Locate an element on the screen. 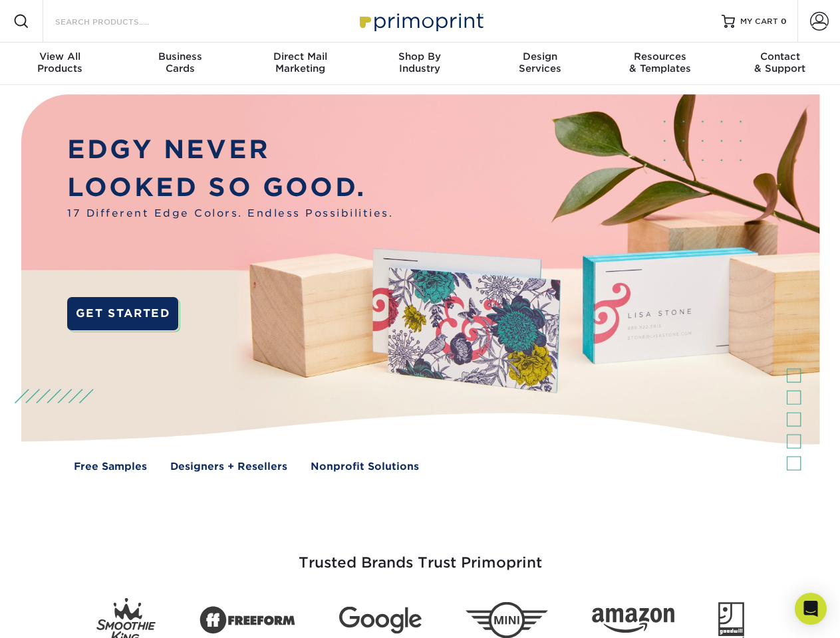 The width and height of the screenshot is (840, 638). div: Open Intercom Messenger is located at coordinates (811, 609).